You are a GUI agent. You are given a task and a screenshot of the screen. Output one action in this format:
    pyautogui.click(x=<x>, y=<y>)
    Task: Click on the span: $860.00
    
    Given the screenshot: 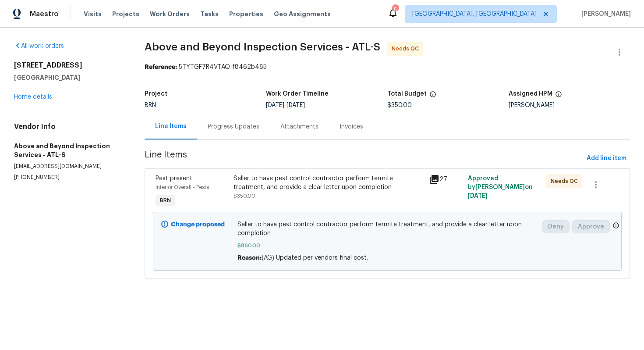 What is the action you would take?
    pyautogui.click(x=387, y=245)
    